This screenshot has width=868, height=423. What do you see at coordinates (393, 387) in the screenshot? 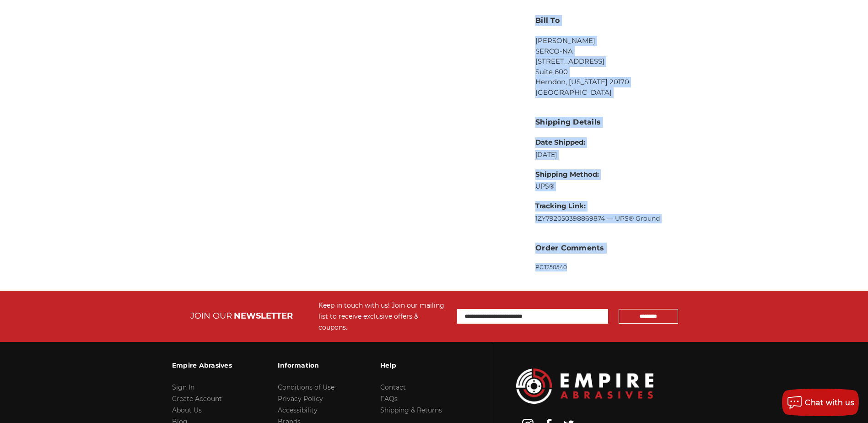
I see `a: Contact` at bounding box center [393, 387].